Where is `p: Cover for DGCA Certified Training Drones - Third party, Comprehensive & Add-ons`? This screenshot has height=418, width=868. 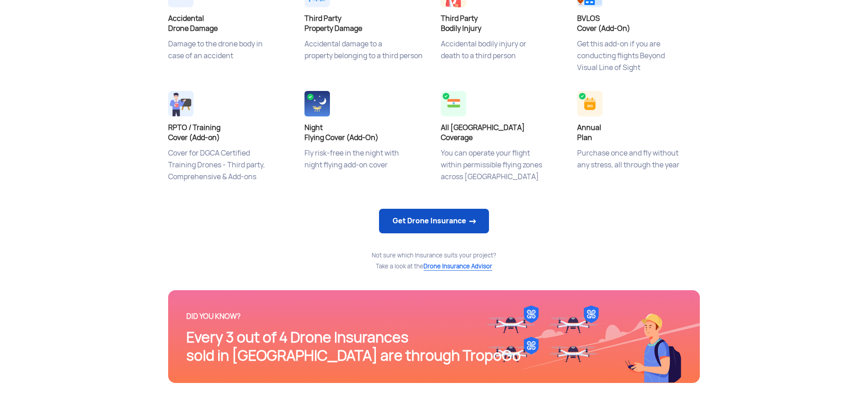
p: Cover for DGCA Certified Training Drones - Third party, Comprehensive & Add-ons is located at coordinates (230, 170).